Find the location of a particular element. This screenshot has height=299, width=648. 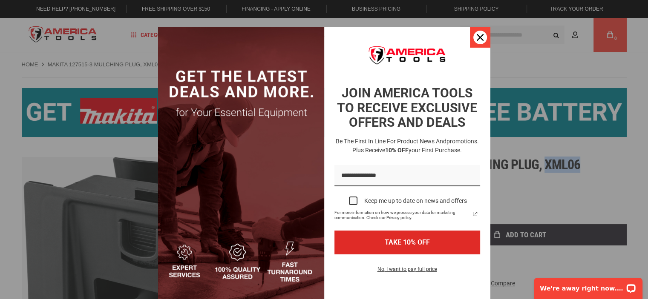

strong: JOIN AMERICA TOOLS TO RECEIVE EXCLUSIVE OFFERS AND DEALS is located at coordinates (407, 108).